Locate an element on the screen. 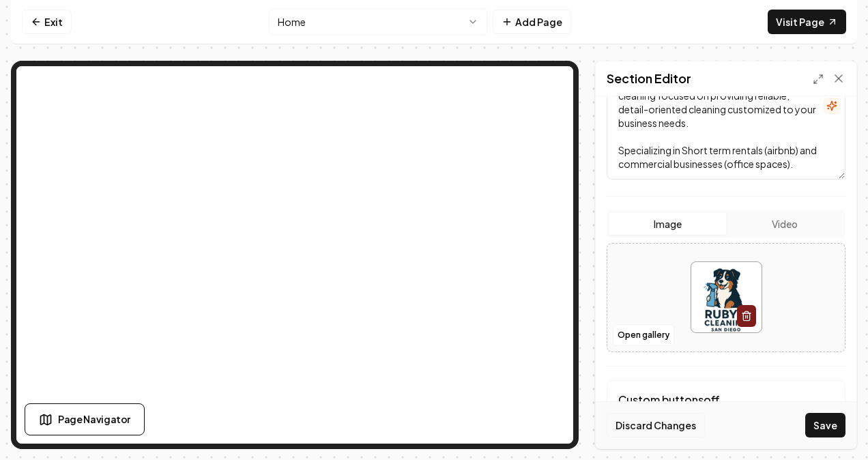 This screenshot has width=868, height=460. img: image is located at coordinates (726, 297).